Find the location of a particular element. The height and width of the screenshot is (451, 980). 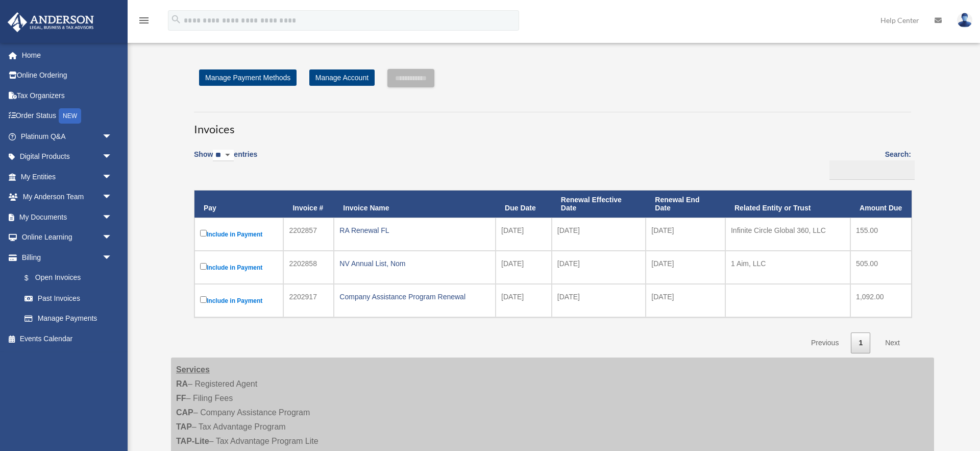

div: NV Annual List, Nom is located at coordinates (414, 263).